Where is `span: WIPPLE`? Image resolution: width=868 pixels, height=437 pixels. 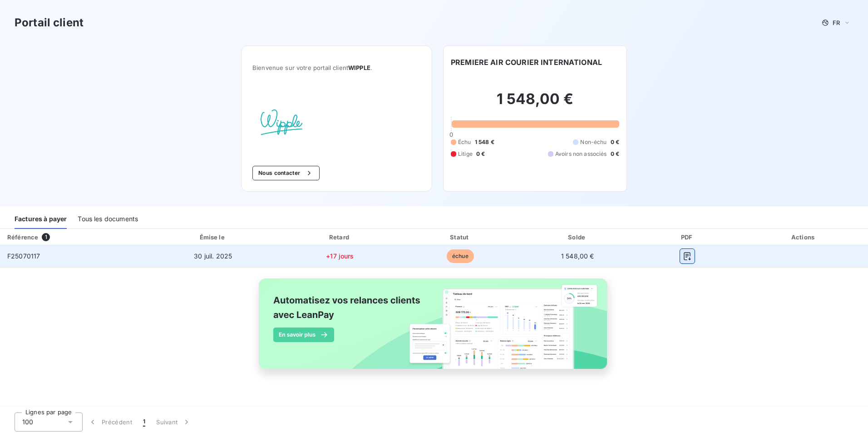 span: WIPPLE is located at coordinates (359, 68).